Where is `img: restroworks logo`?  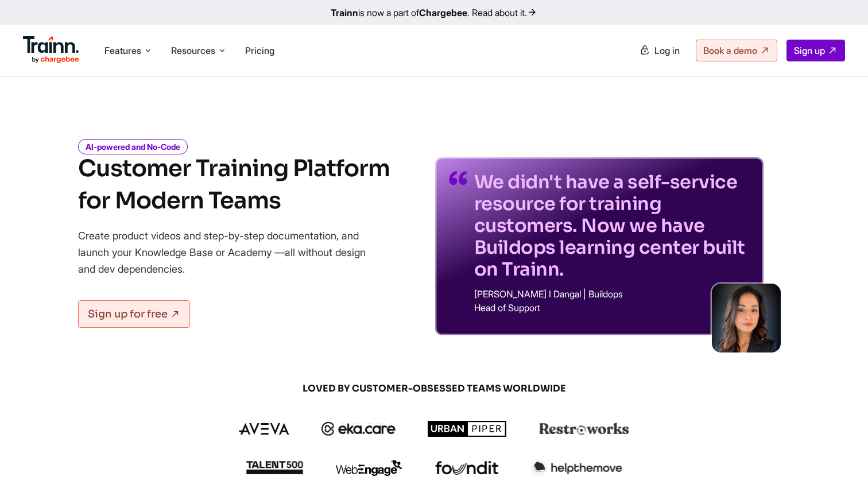
img: restroworks logo is located at coordinates (584, 429).